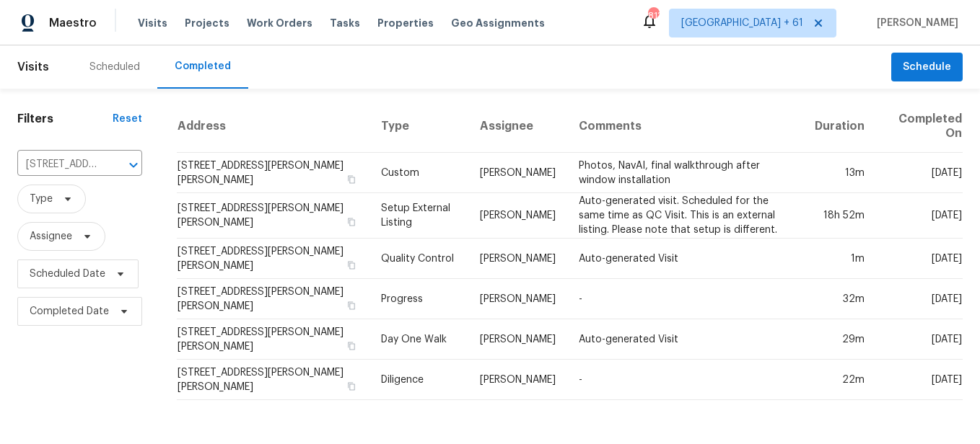 The height and width of the screenshot is (444, 980). I want to click on td: 29m, so click(840, 340).